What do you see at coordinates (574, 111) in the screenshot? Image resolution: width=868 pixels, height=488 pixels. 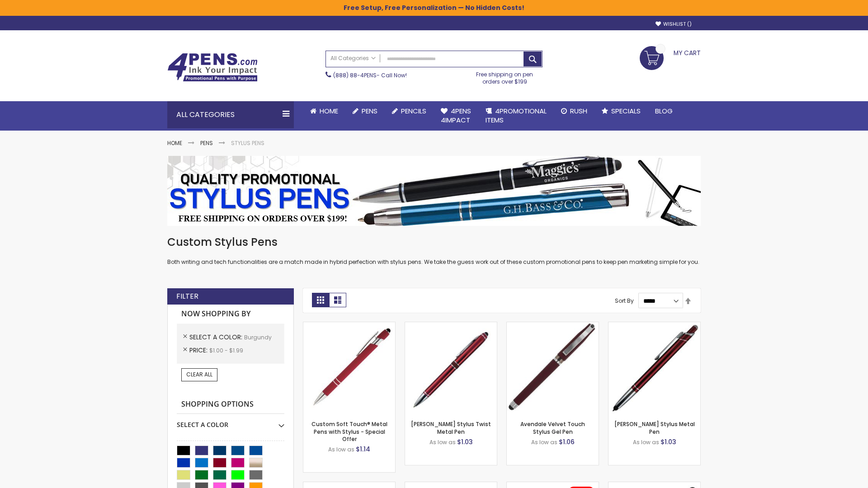 I see `a: Rush` at bounding box center [574, 111].